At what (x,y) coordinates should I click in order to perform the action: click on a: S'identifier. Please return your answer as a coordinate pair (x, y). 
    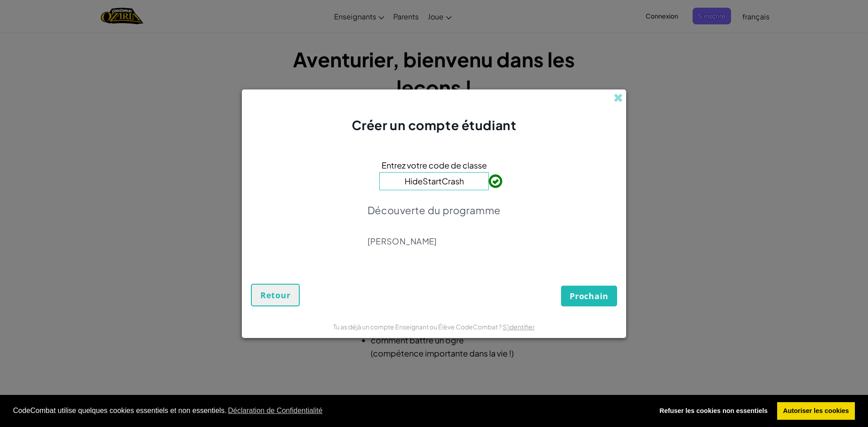
    Looking at the image, I should click on (519, 326).